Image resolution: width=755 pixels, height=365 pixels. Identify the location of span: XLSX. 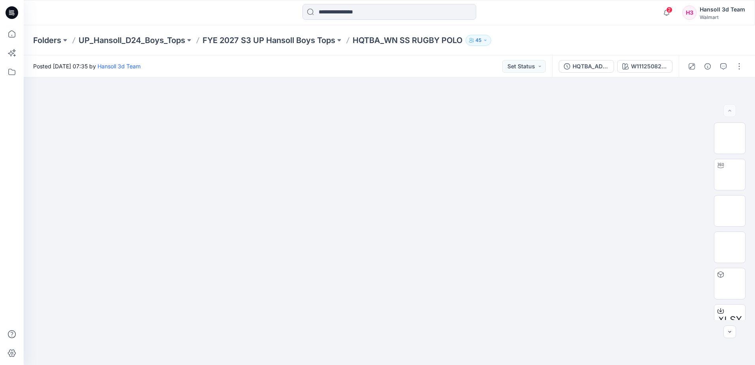
(730, 320).